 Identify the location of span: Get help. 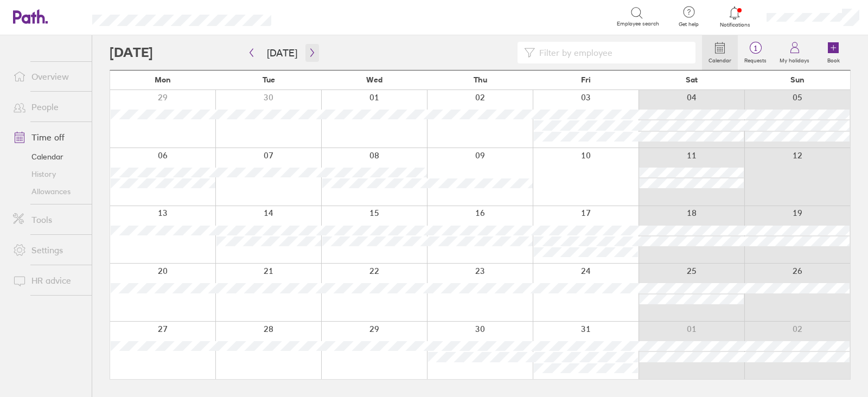
(689, 24).